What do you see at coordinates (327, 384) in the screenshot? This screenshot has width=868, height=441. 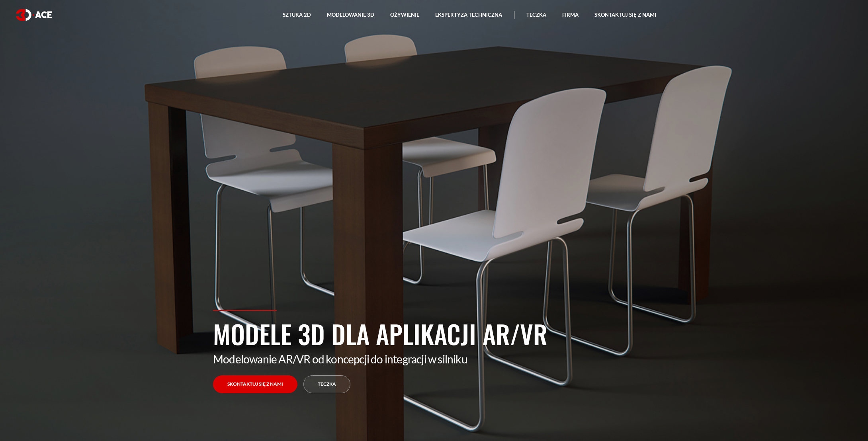 I see `a: Teczka` at bounding box center [327, 384].